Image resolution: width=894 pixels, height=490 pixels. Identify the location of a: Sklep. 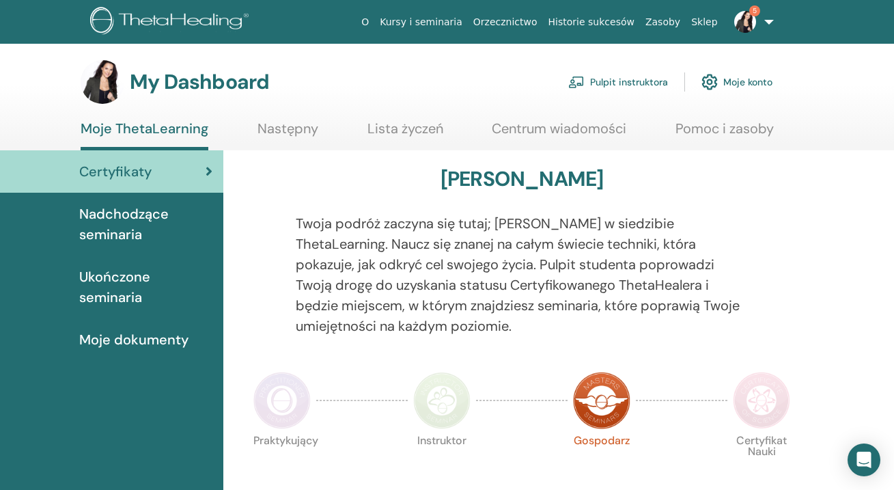
(704, 22).